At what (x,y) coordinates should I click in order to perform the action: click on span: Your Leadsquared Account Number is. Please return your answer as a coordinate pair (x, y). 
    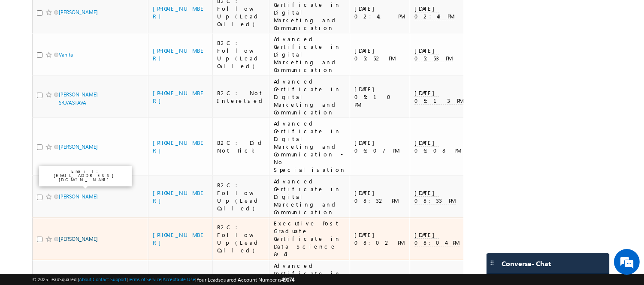
    Looking at the image, I should click on (245, 279).